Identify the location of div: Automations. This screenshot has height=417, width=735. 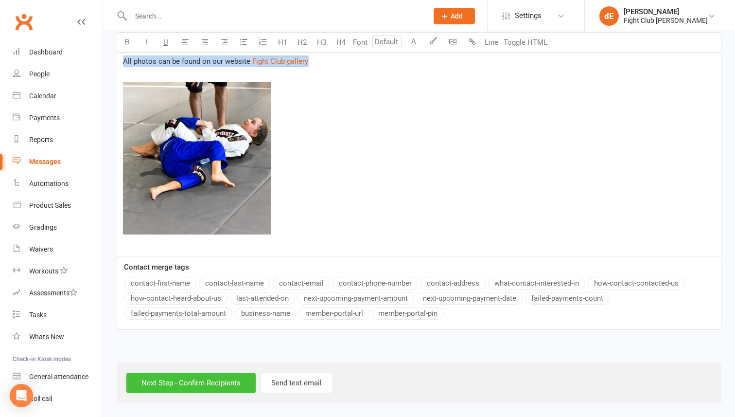
(49, 183).